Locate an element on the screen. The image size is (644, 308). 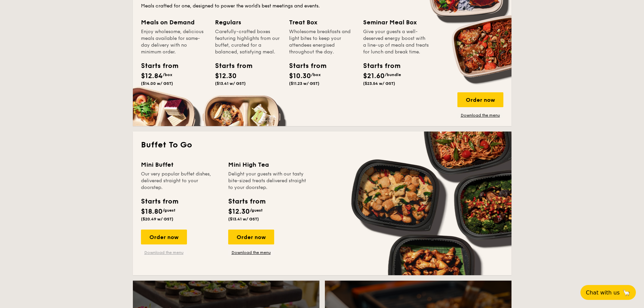
div: Meals crafted for one, designed to power the world's best meetings and events. is located at coordinates (322, 6).